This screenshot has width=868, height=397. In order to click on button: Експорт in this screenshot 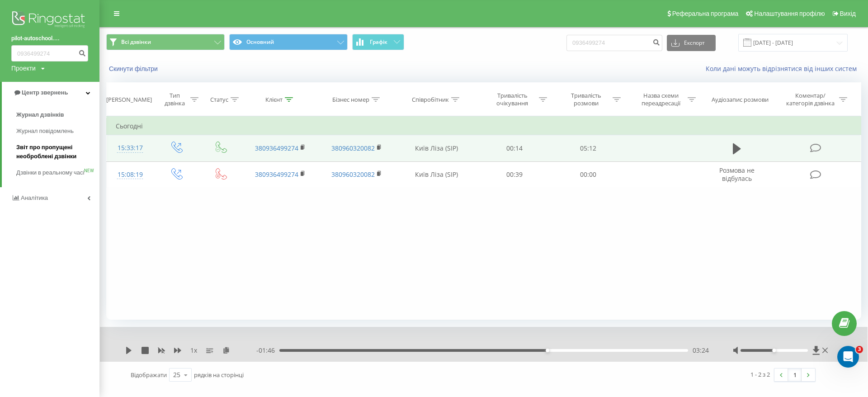, I will do `click(691, 43)`.